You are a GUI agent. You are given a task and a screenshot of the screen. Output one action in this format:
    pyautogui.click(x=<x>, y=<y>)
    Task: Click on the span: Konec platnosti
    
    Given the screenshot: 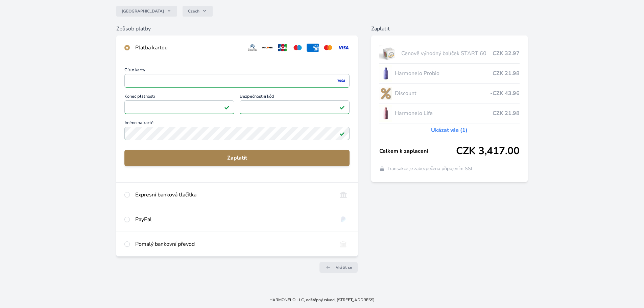 What is the action you would take?
    pyautogui.click(x=179, y=97)
    